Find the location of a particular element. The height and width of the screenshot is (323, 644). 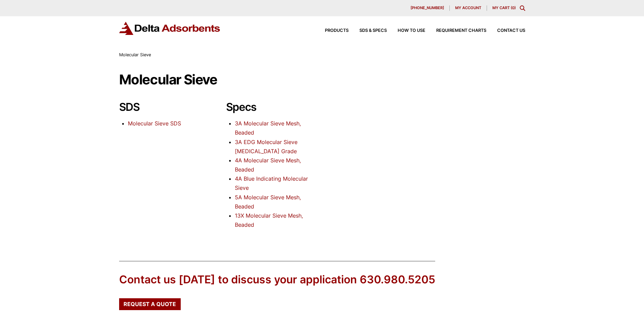

a: 5A Molecular Sieve Mesh, Beaded is located at coordinates (268, 202).